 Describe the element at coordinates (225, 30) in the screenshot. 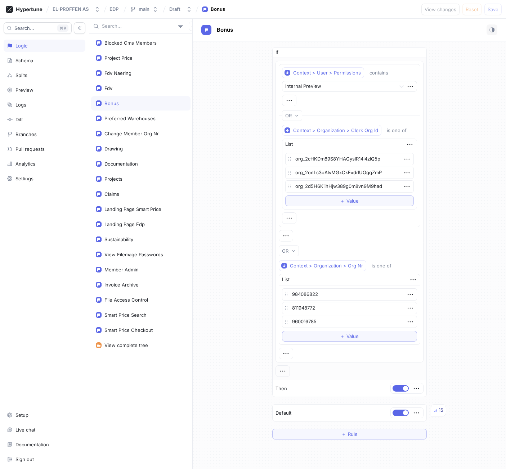

I see `span: Bonus` at that location.